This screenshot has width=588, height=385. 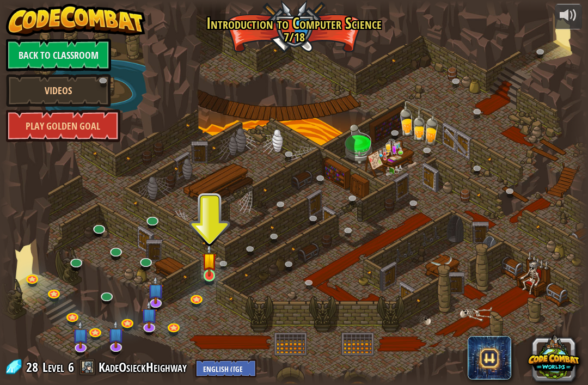 I want to click on a: Videos, so click(x=59, y=91).